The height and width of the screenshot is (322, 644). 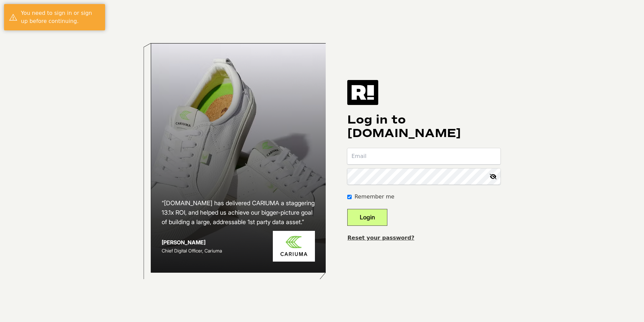 I want to click on div: You need to sign in or sign up before continuing., so click(x=60, y=17).